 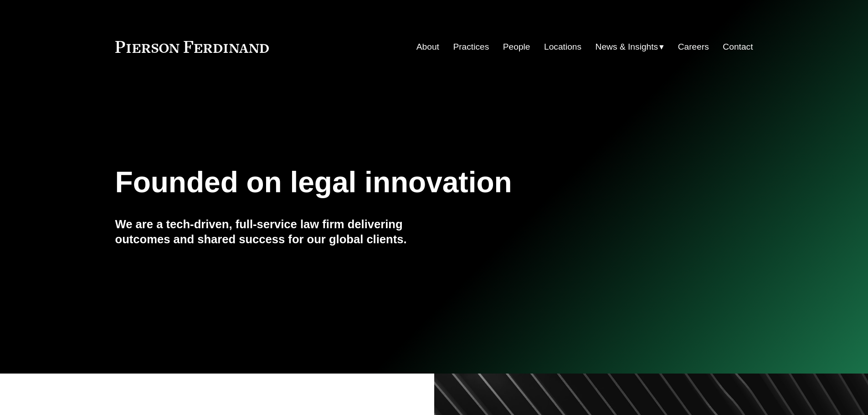 I want to click on h4: We are a tech-driven, full-service law firm delivering outcomes and shared success for our global..., so click(x=275, y=231).